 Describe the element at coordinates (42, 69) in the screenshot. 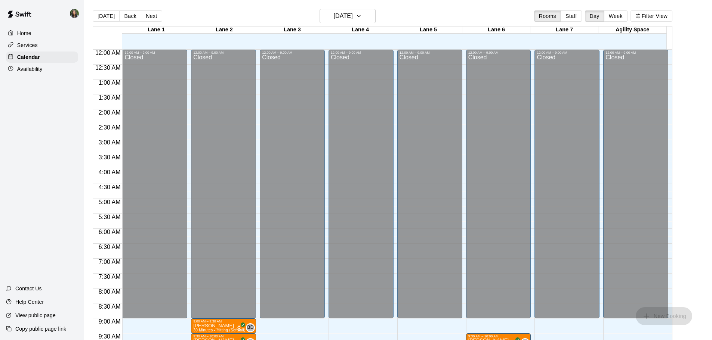

I see `a: Availability` at that location.